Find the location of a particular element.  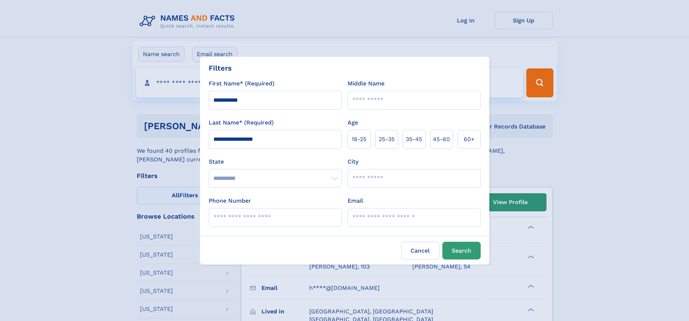

span: 35‑45 is located at coordinates (414, 139).